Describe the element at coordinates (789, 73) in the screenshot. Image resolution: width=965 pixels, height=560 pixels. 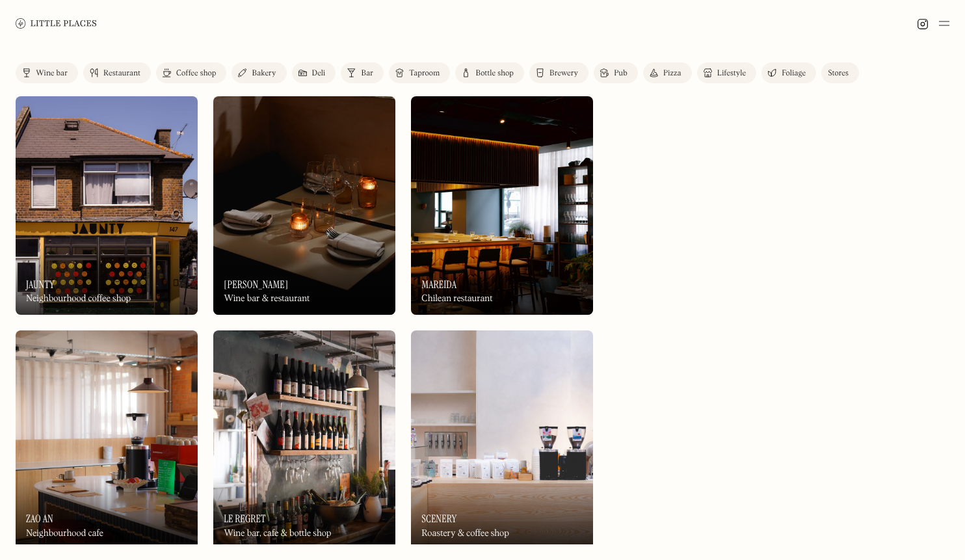
I see `a: Foliage` at that location.